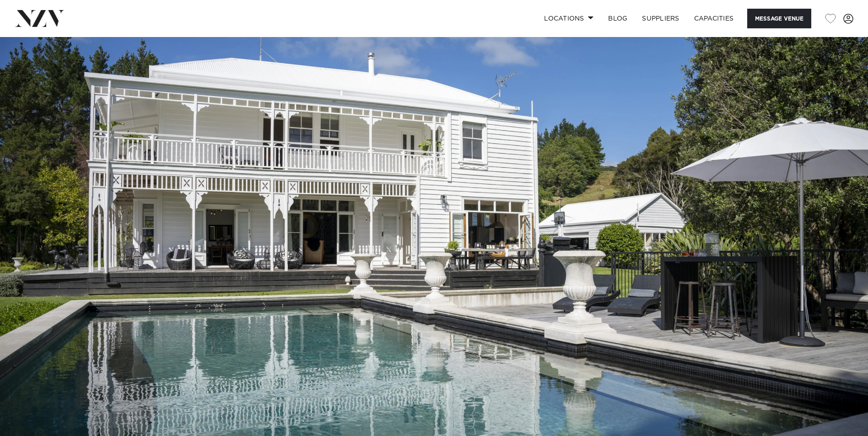 The image size is (868, 436). I want to click on a: BLOG, so click(617, 18).